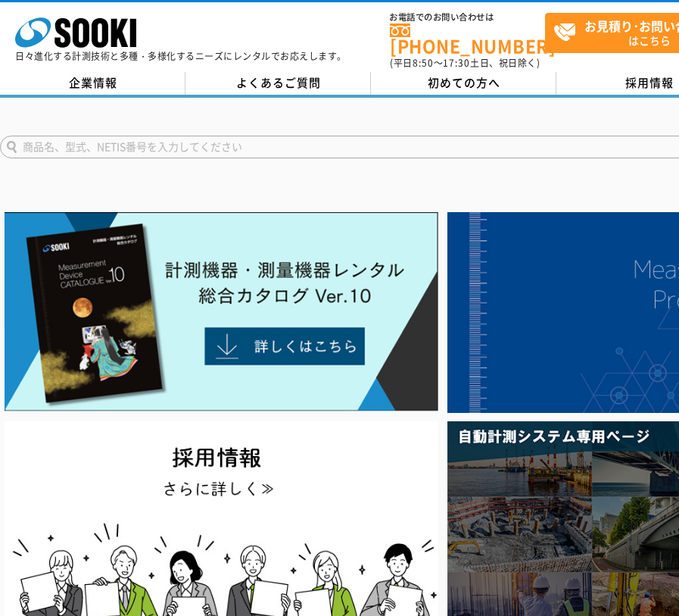 Image resolution: width=679 pixels, height=616 pixels. Describe the element at coordinates (463, 83) in the screenshot. I see `a: 初めての方へ` at that location.